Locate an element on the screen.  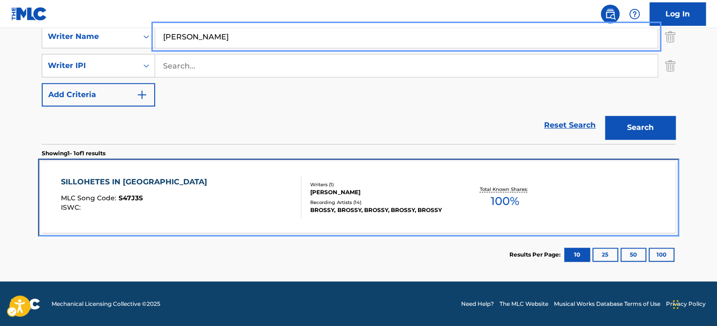
button: 100 is located at coordinates (661, 254).